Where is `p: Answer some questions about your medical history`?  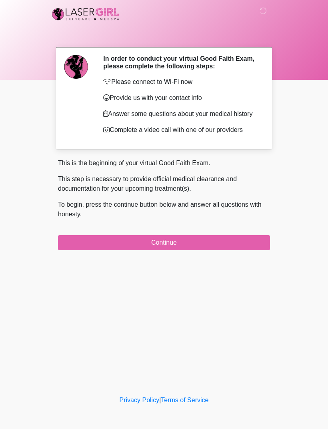
p: Answer some questions about your medical history is located at coordinates (180, 114).